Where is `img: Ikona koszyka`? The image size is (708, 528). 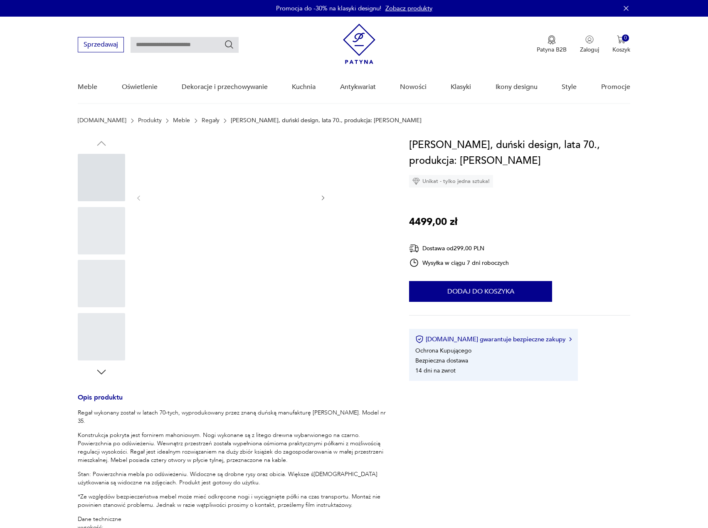 img: Ikona koszyka is located at coordinates (621, 39).